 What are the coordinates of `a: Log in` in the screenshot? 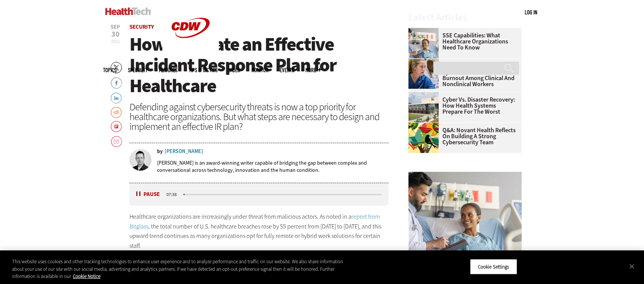 It's located at (530, 12).